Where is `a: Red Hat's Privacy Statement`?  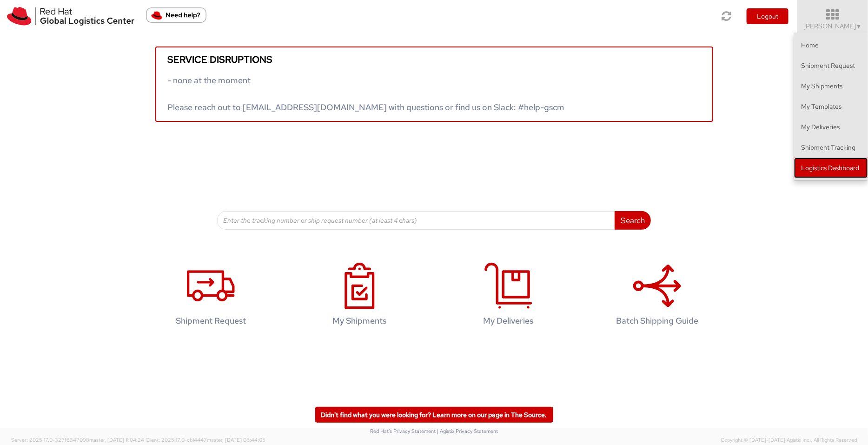 a: Red Hat's Privacy Statement is located at coordinates (403, 431).